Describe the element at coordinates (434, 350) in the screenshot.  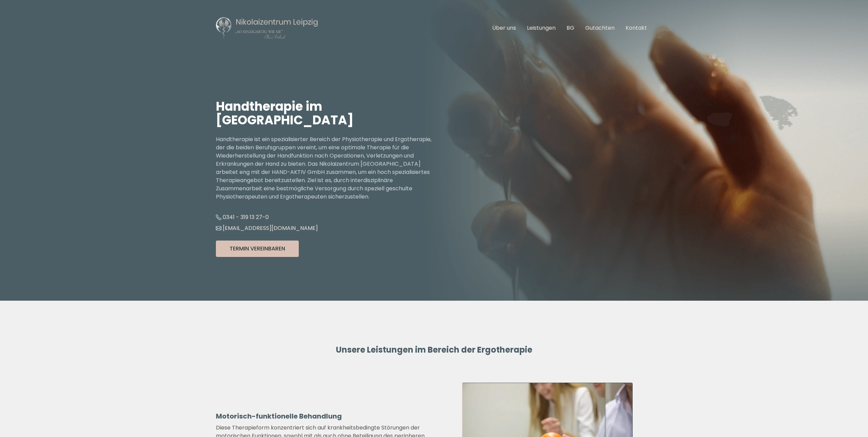
I see `h2: Unsere Leistungen im Bereich der Ergotherapie` at that location.